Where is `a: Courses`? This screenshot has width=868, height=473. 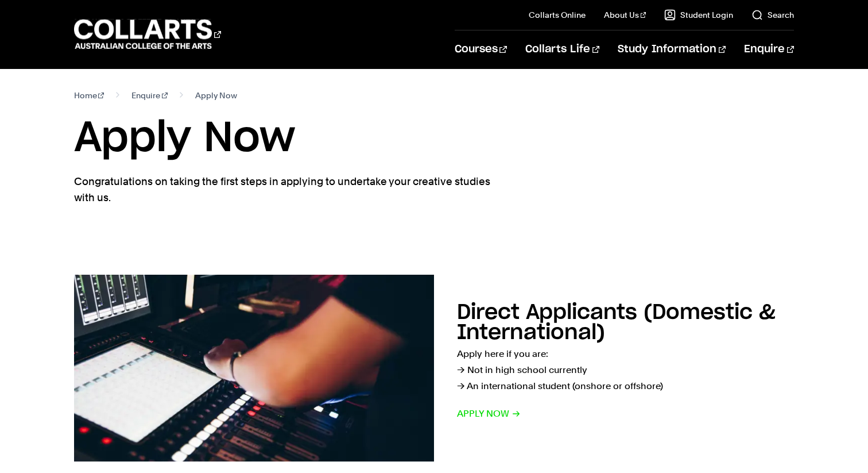
a: Courses is located at coordinates (481, 49).